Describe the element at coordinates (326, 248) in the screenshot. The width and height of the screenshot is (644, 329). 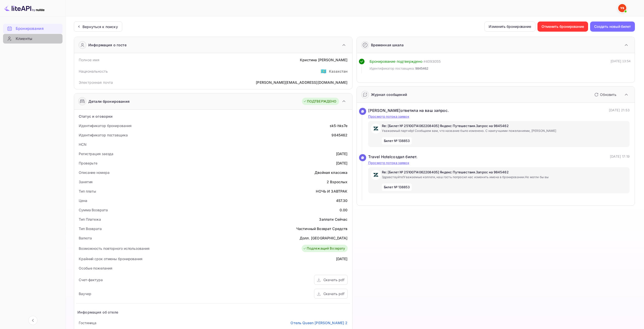
I see `ya-tr-span: Подлежащий Возврату` at that location.